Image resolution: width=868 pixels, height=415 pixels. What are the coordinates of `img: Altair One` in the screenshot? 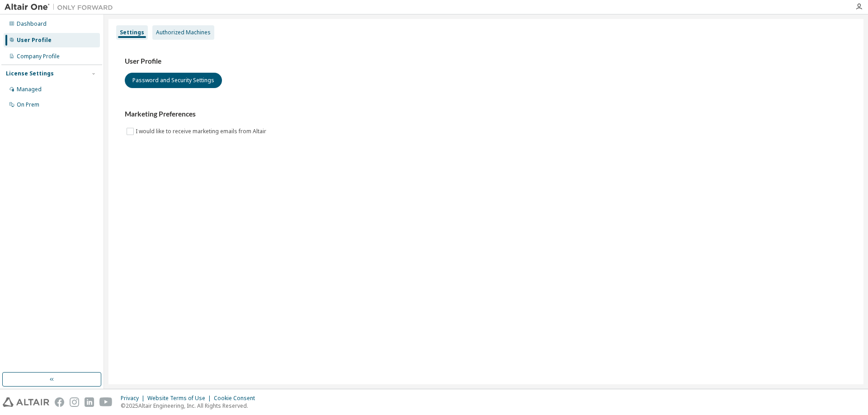 It's located at (61, 7).